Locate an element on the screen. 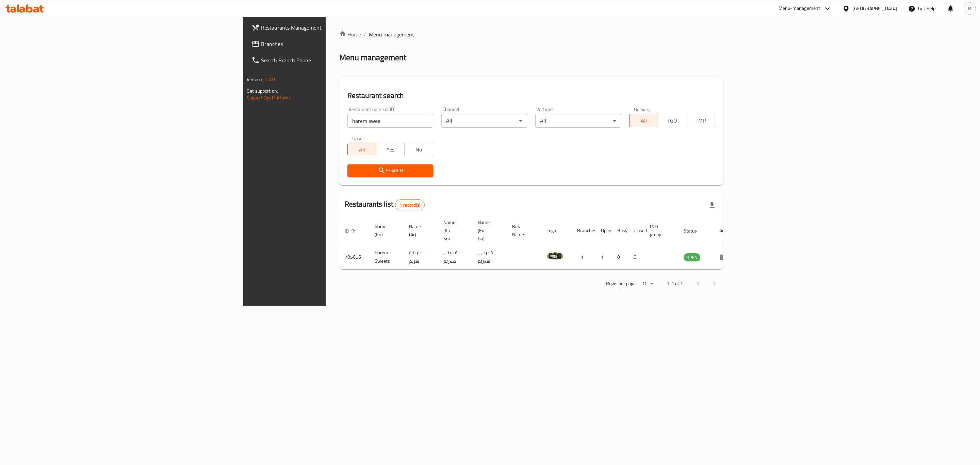  div: OPEN is located at coordinates (692, 258).